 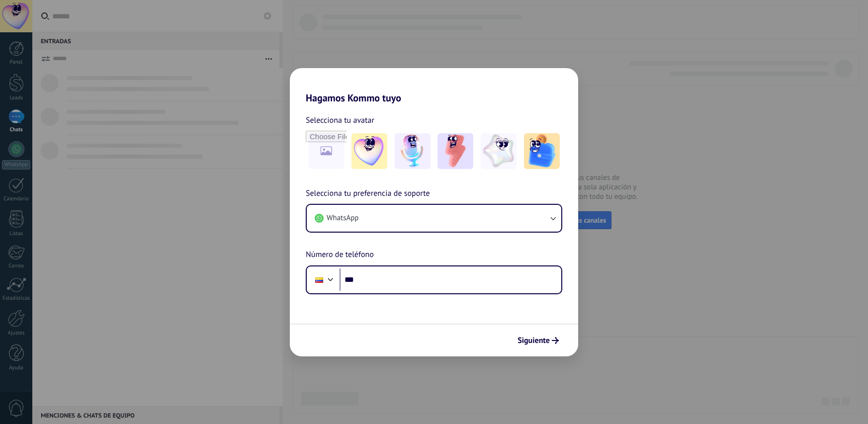 What do you see at coordinates (542, 151) in the screenshot?
I see `img: -5.jpeg` at bounding box center [542, 151].